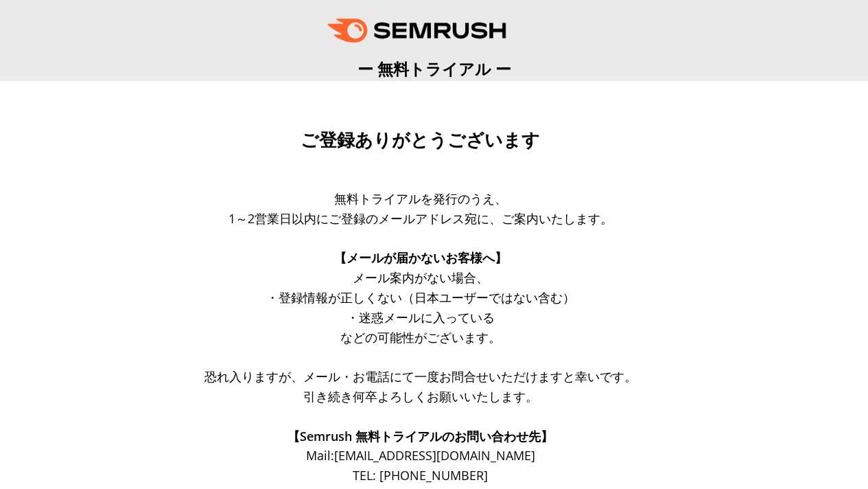 Image resolution: width=868 pixels, height=489 pixels. I want to click on span: ・登録情報が正しくない（日本ユーザーではない含む）, so click(421, 298).